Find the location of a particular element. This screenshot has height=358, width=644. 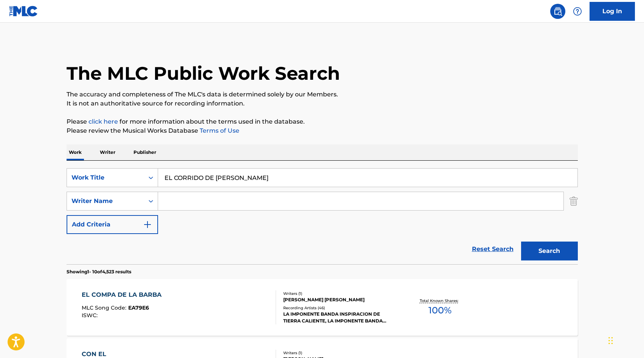

p: Please review the Musical Works Database is located at coordinates (322, 131).